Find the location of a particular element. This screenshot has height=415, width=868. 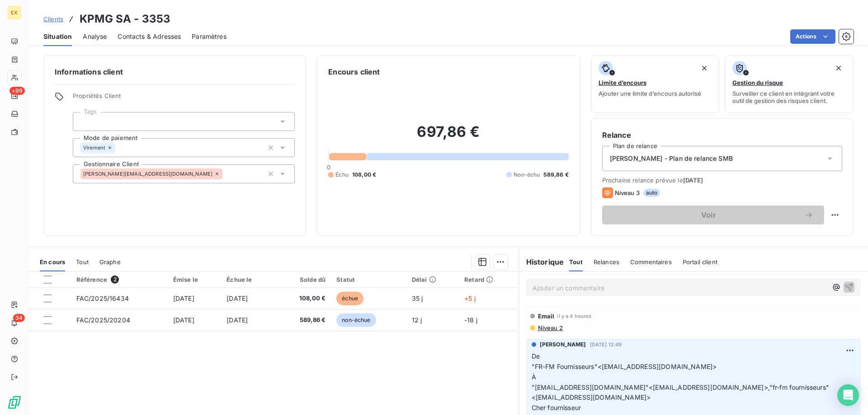

div: Échue le is located at coordinates (249, 280).